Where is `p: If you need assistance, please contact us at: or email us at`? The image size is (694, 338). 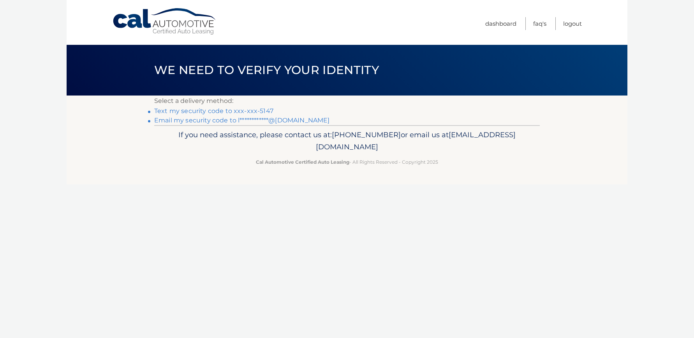
p: If you need assistance, please contact us at: or email us at is located at coordinates (347, 141).